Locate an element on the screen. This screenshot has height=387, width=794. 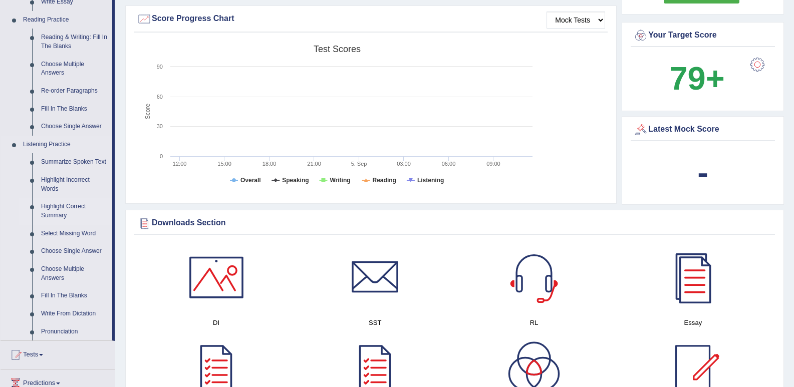
a: Pronunciation is located at coordinates (74, 332).